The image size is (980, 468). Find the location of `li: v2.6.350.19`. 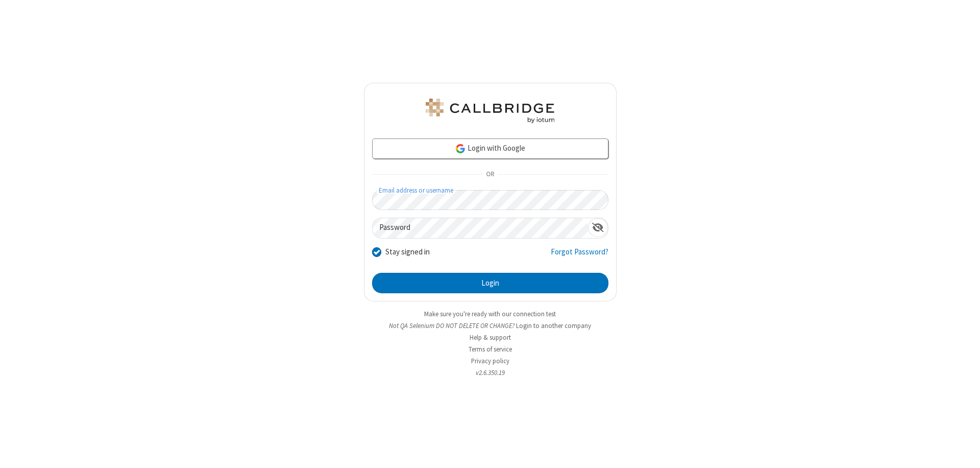

li: v2.6.350.19 is located at coordinates (490, 372).